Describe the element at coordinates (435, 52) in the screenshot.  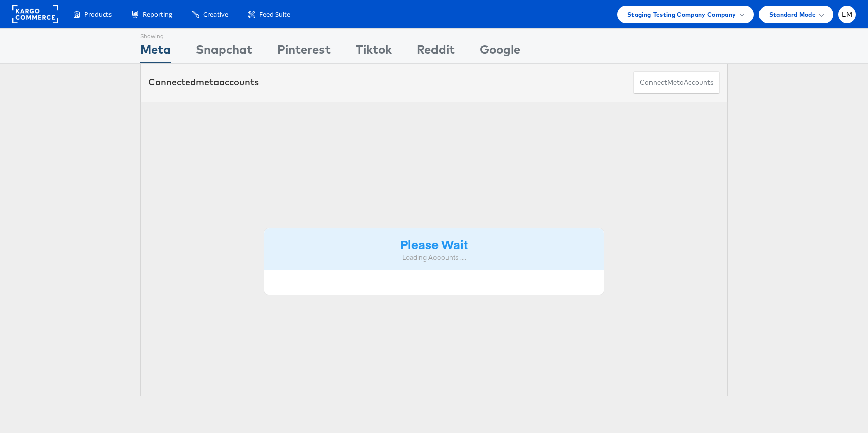
I see `div: Reddit` at that location.